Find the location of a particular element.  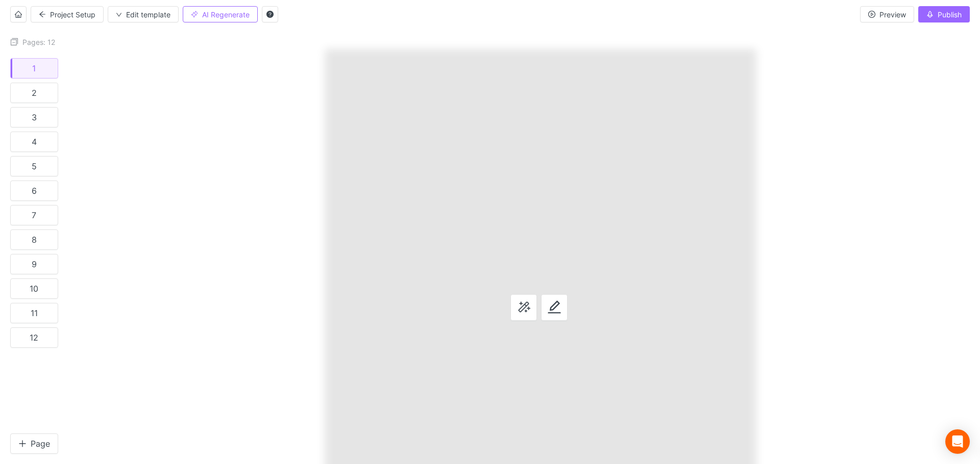

span: home is located at coordinates (19, 15).